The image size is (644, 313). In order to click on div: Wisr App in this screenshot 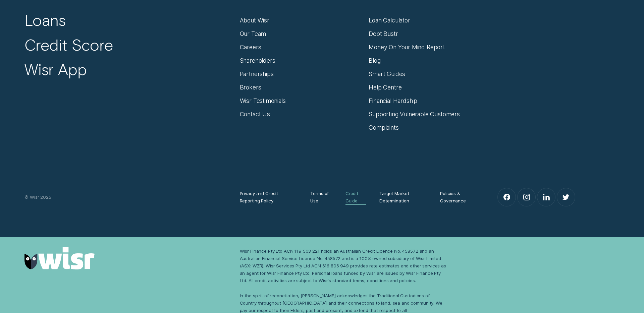, I will do `click(55, 70)`.